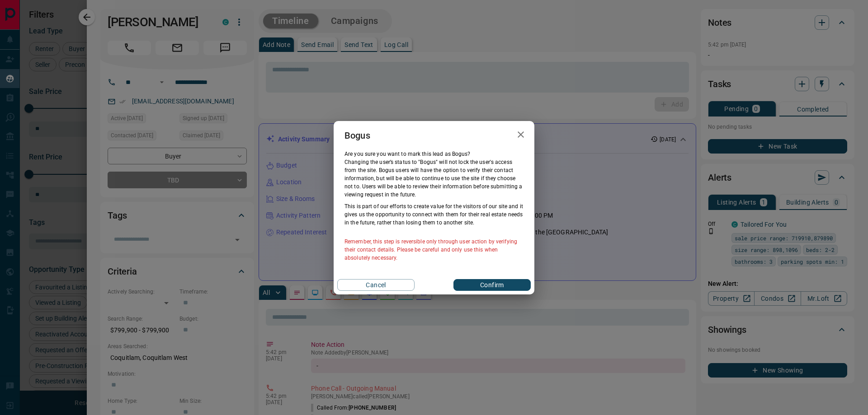 The height and width of the screenshot is (415, 868). What do you see at coordinates (492, 285) in the screenshot?
I see `button: Confirm` at bounding box center [492, 285].